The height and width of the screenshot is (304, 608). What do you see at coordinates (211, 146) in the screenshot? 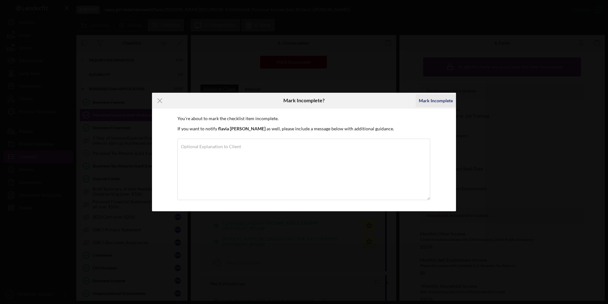
I see `label: Optional Explanation to Client` at bounding box center [211, 146].